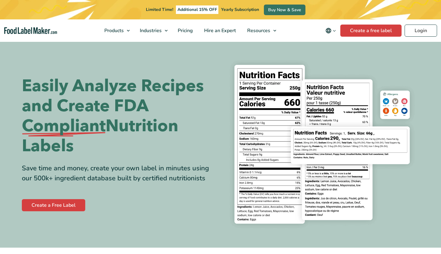  Describe the element at coordinates (284, 10) in the screenshot. I see `a: Buy Now & Save` at that location.